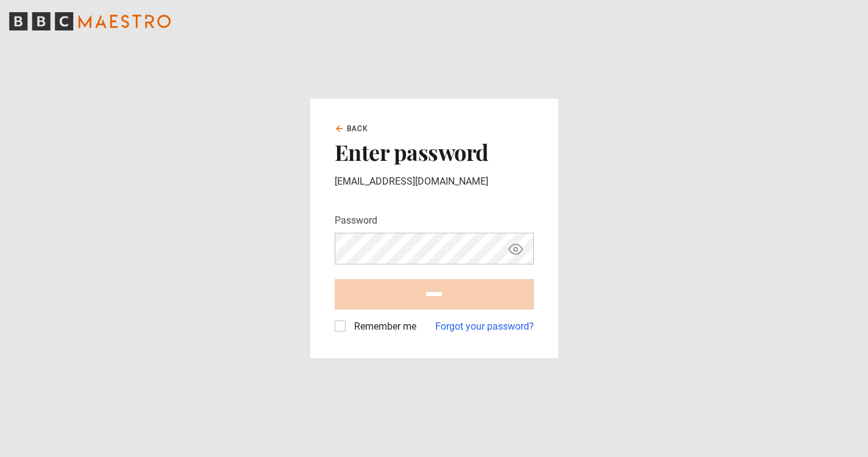  What do you see at coordinates (351, 129) in the screenshot?
I see `a: Back` at bounding box center [351, 129].